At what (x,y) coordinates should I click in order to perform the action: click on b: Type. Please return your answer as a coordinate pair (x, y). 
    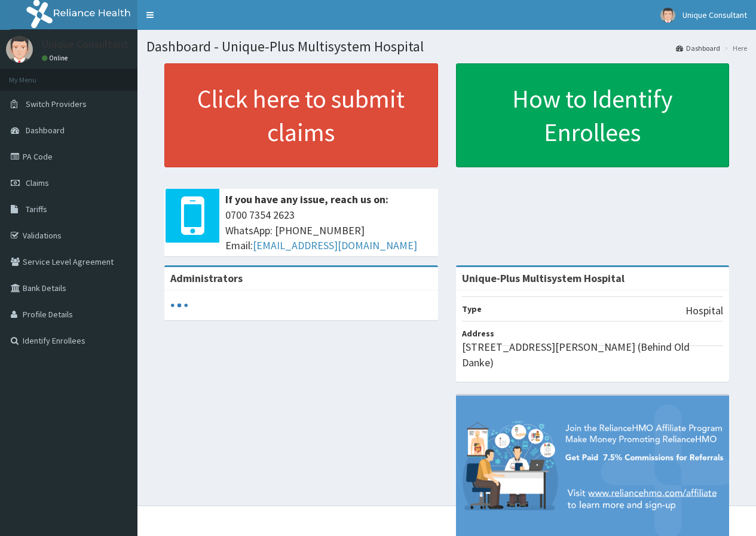
    Looking at the image, I should click on (472, 309).